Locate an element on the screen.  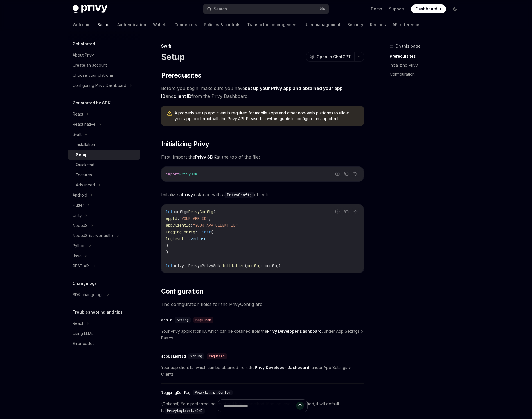
span: Your Privy application ID, which can be obtained from the , under App Settings > Basics is located at coordinates (262, 334).